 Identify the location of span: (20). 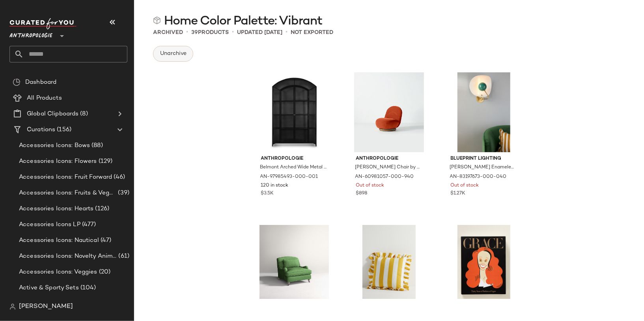
(104, 272).